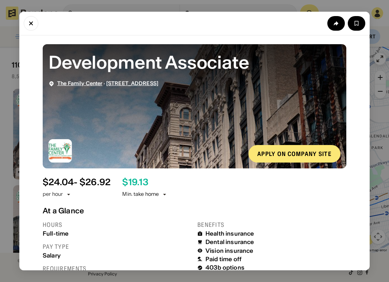 Image resolution: width=389 pixels, height=282 pixels. I want to click on div: $ 24.04 - $26.92, so click(77, 182).